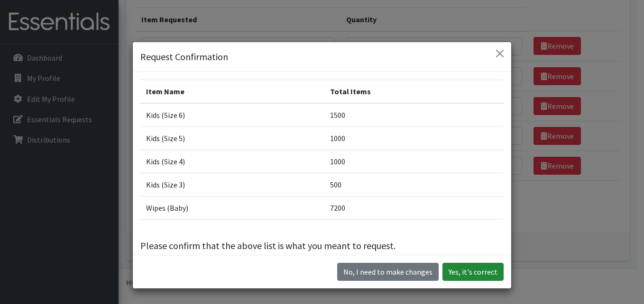  What do you see at coordinates (388, 272) in the screenshot?
I see `button: No I need to make changes` at bounding box center [388, 272].